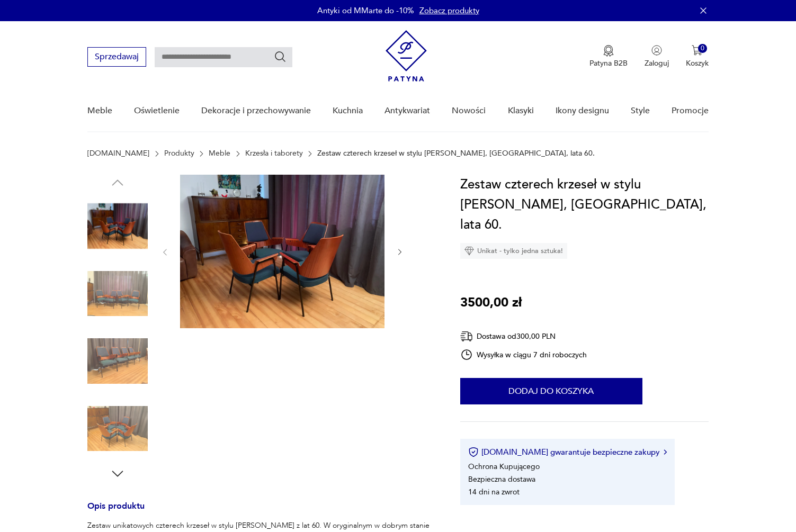 The image size is (796, 532). I want to click on img: Ikona certyfikatu, so click(474, 452).